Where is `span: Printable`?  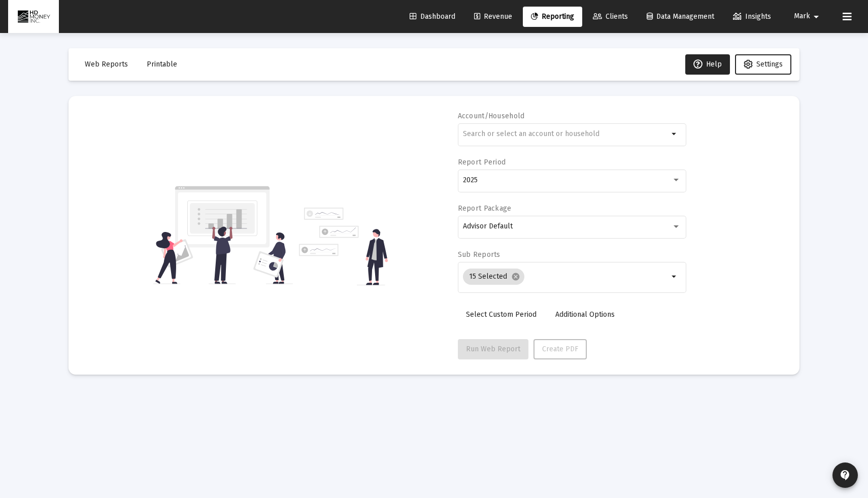 span: Printable is located at coordinates (162, 64).